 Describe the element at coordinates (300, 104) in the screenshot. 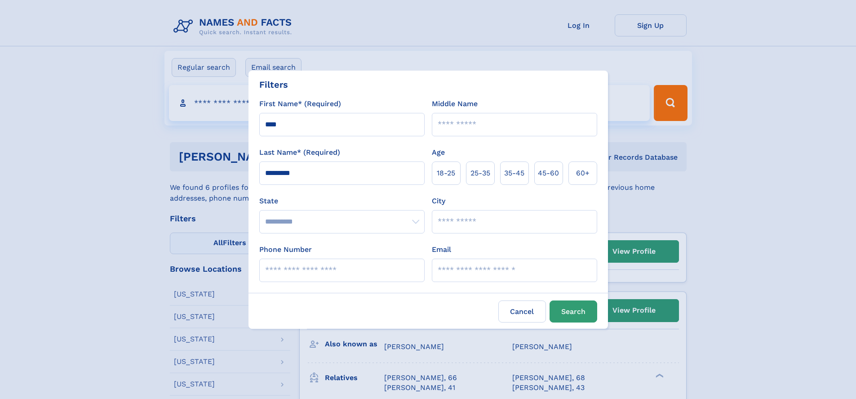

I see `label: First Name* (Required)` at that location.